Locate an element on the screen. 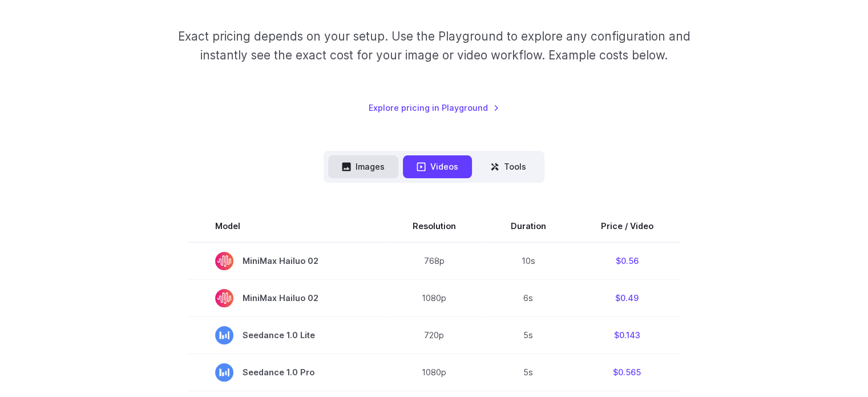  p: Exact pricing depends on your setup. Use the Playground to explore any configuration and instantl... is located at coordinates (433, 45).